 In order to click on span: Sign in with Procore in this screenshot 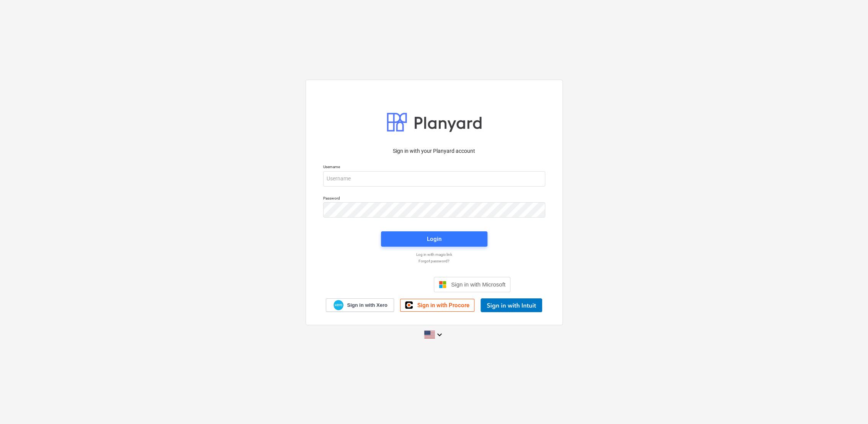, I will do `click(443, 305)`.